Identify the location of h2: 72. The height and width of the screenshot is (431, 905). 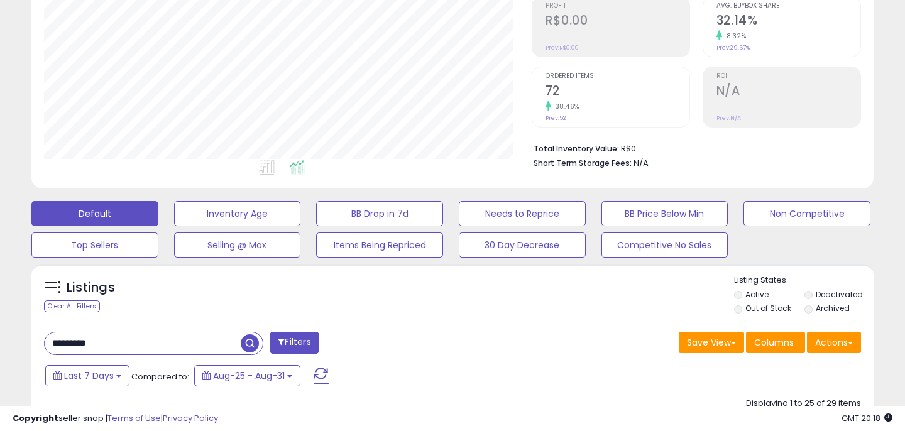
(617, 92).